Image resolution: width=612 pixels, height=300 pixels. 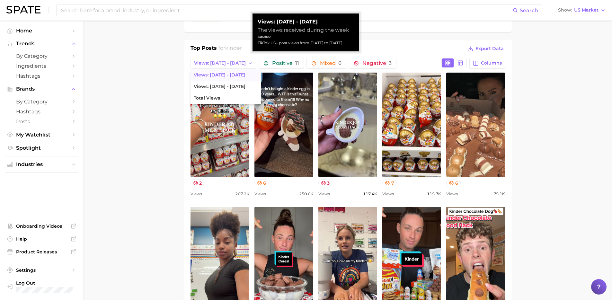 What do you see at coordinates (565, 10) in the screenshot?
I see `span: Show` at bounding box center [565, 10].